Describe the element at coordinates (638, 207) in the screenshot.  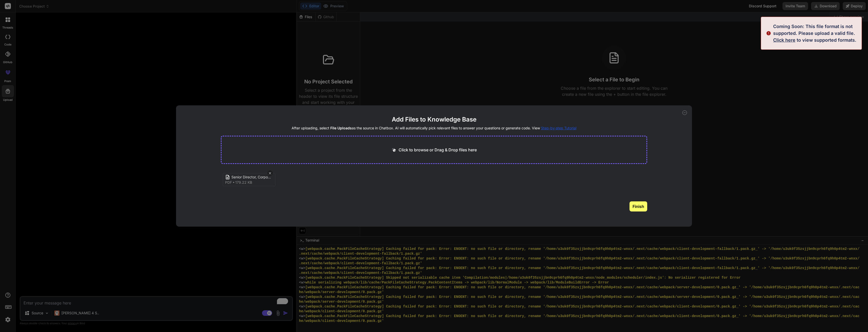
I see `button: Finish` at that location.